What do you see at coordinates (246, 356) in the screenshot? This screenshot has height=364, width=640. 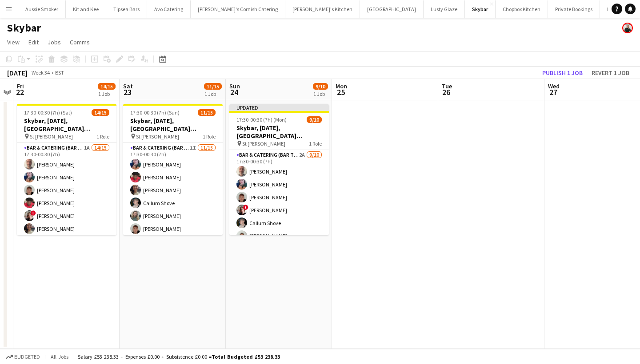 I see `span: Total Budgeted £53 238.33` at bounding box center [246, 356].